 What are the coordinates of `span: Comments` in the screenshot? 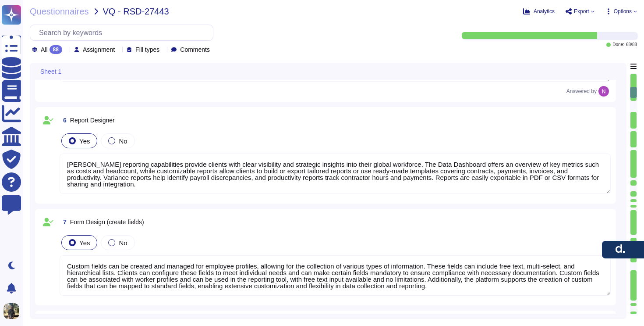 It's located at (195, 50).